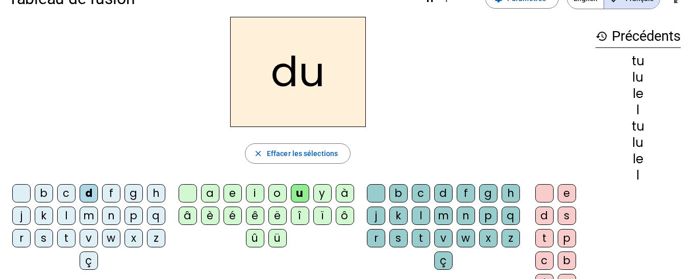  I want to click on mat-icon: close, so click(258, 153).